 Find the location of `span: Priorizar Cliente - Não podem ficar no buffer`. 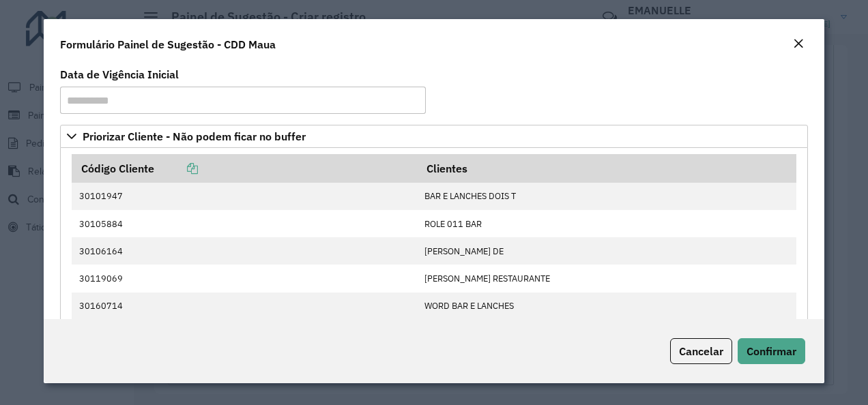

span: Priorizar Cliente - Não podem ficar no buffer is located at coordinates (194, 136).